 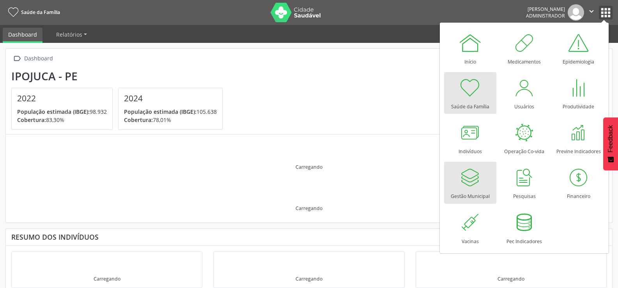 What do you see at coordinates (23, 35) in the screenshot?
I see `a: Dashboard` at bounding box center [23, 35].